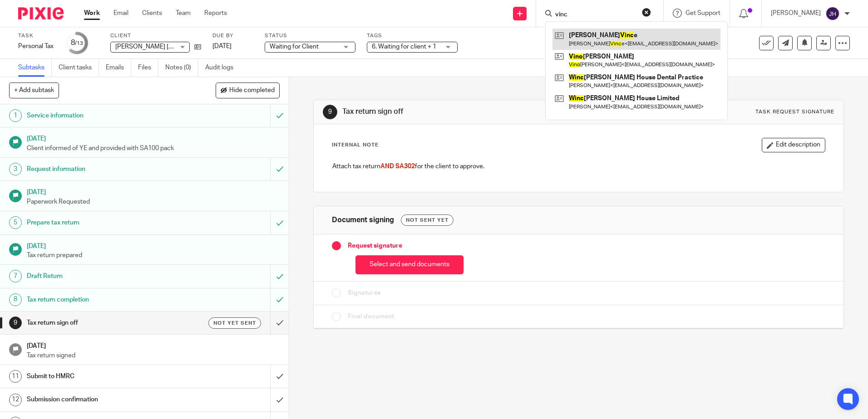  Describe the element at coordinates (105, 400) in the screenshot. I see `h1: Submission confirmation` at that location.